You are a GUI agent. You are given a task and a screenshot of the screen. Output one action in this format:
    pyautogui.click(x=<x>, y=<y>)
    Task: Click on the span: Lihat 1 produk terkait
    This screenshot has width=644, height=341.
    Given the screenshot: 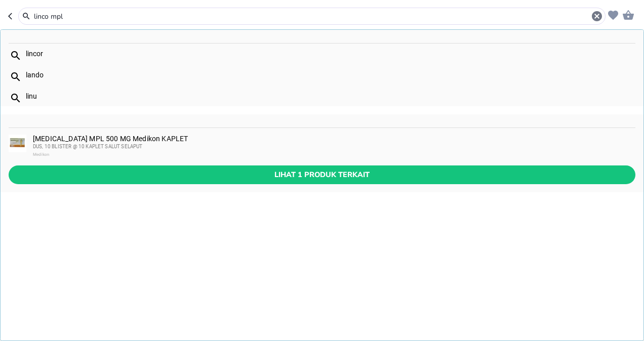 What is the action you would take?
    pyautogui.click(x=322, y=175)
    